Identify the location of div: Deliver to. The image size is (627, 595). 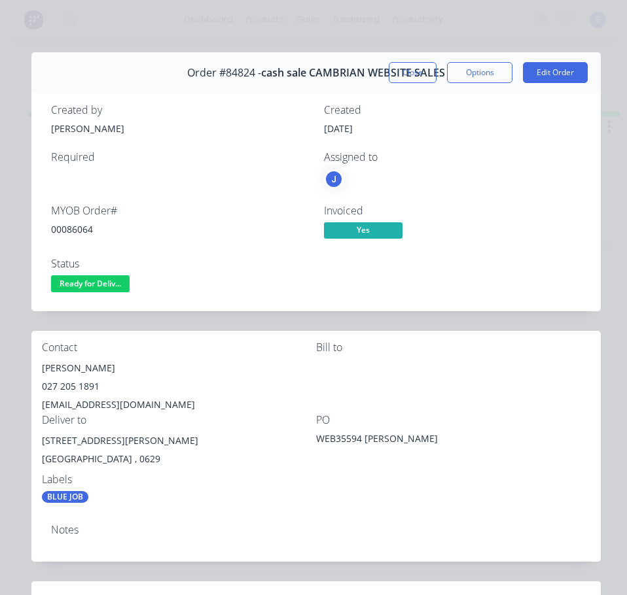
(179, 420).